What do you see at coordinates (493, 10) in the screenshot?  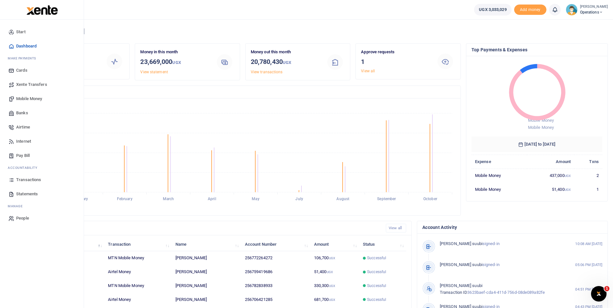 I see `a: UGX 3,033,029` at bounding box center [493, 10].